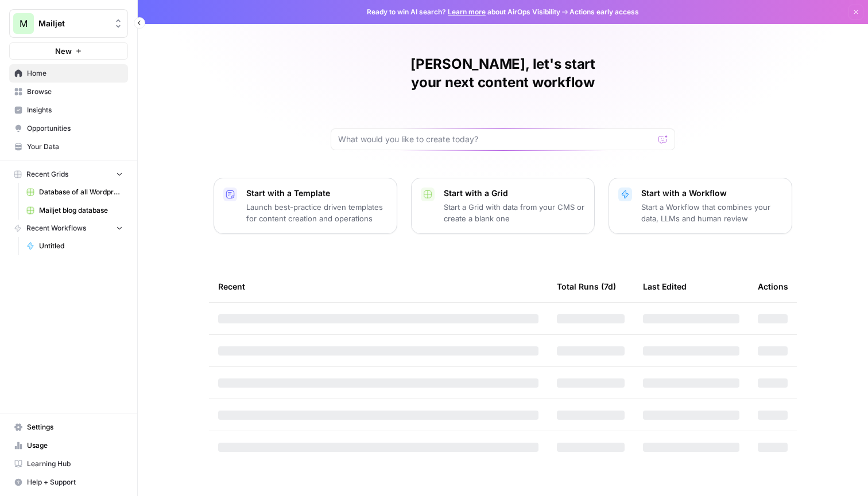  I want to click on div: Actions, so click(773, 286).